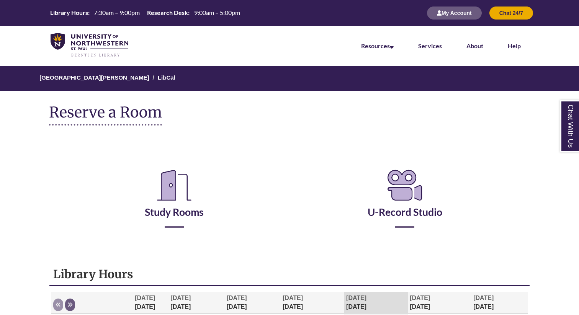 This screenshot has height=315, width=579. Describe the element at coordinates (166, 77) in the screenshot. I see `a: LibCal` at that location.